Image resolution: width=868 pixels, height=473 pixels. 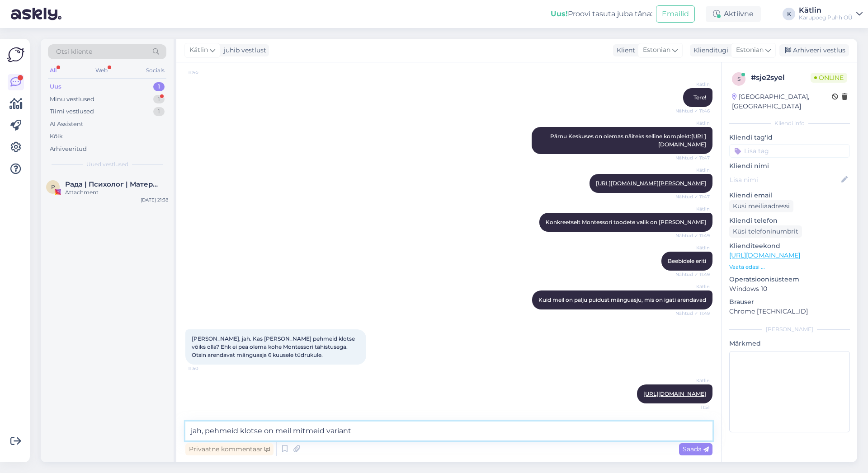 I want to click on p: Operatsioonisüsteem, so click(x=789, y=280).